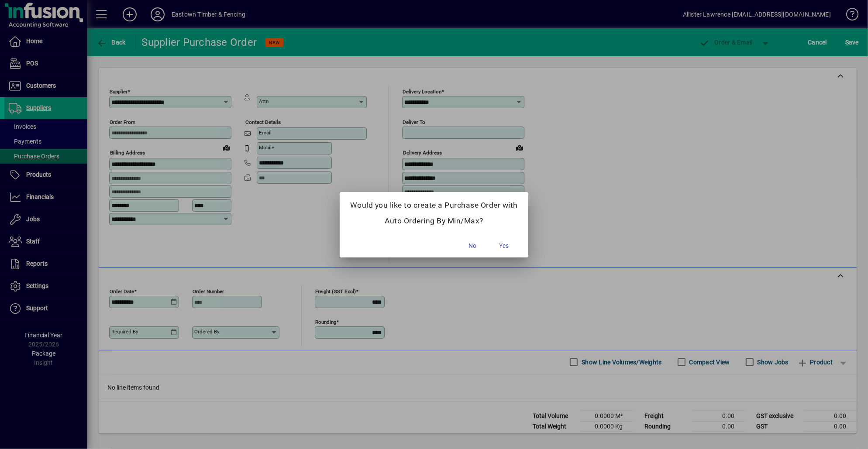 The width and height of the screenshot is (868, 449). I want to click on span: No, so click(473, 246).